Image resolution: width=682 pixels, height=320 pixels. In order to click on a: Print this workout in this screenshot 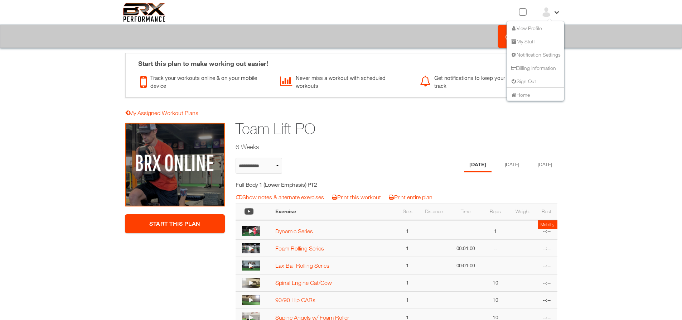, I will do `click(356, 197)`.